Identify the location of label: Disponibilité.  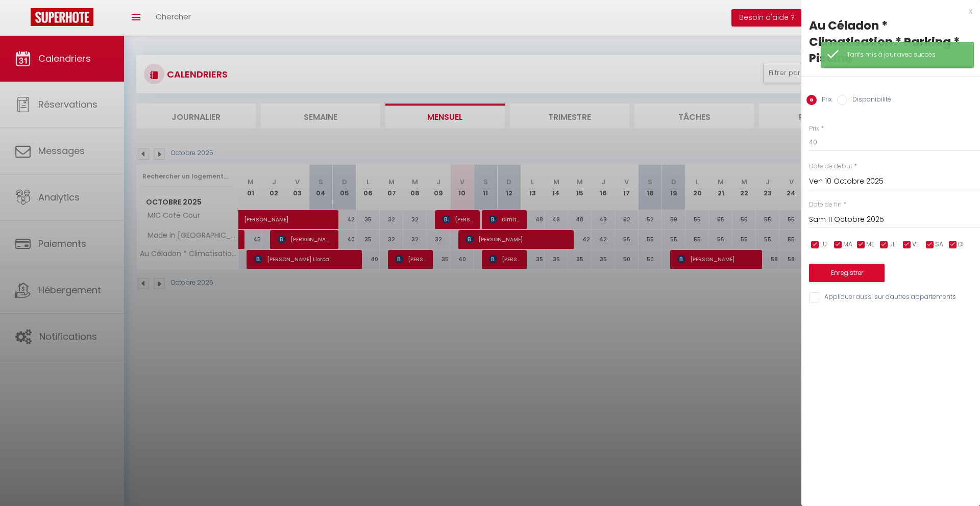
(870, 100).